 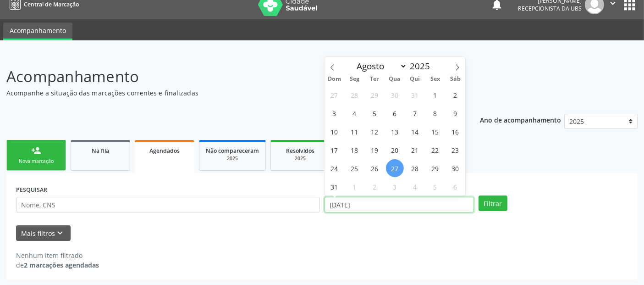 I want to click on span: Agosto 26, 2025, so click(x=374, y=168).